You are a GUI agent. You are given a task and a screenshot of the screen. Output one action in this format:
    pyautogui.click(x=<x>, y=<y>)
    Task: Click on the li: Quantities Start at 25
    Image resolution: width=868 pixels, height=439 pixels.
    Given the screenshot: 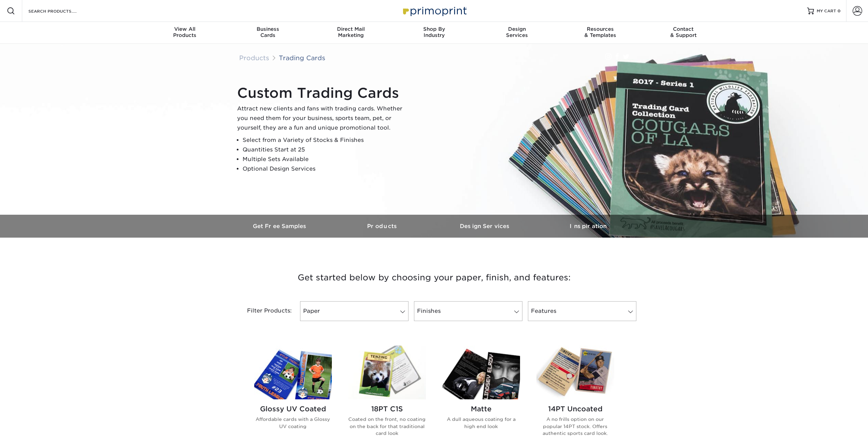 What is the action you would take?
    pyautogui.click(x=326, y=150)
    